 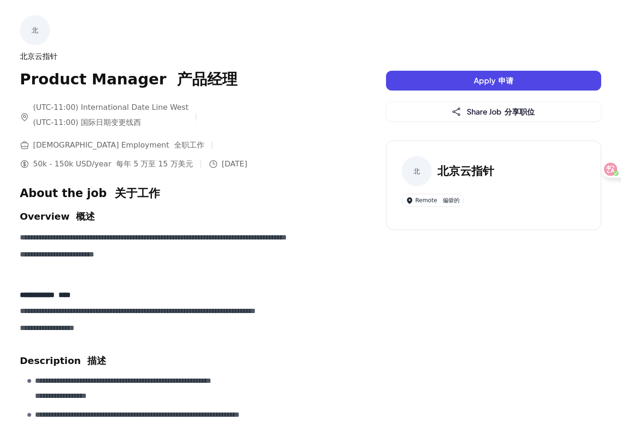 I want to click on font: 概述, so click(x=85, y=217).